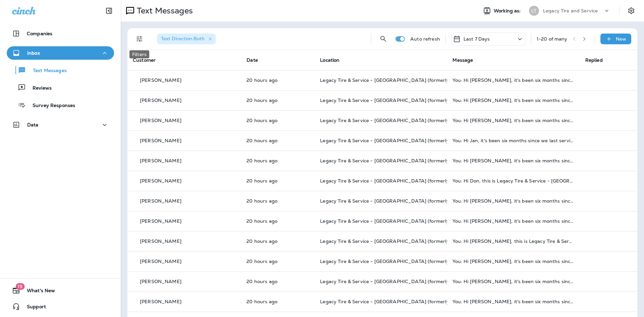 The width and height of the screenshot is (644, 317). Describe the element at coordinates (477, 39) in the screenshot. I see `p: Last 7 Days` at that location.